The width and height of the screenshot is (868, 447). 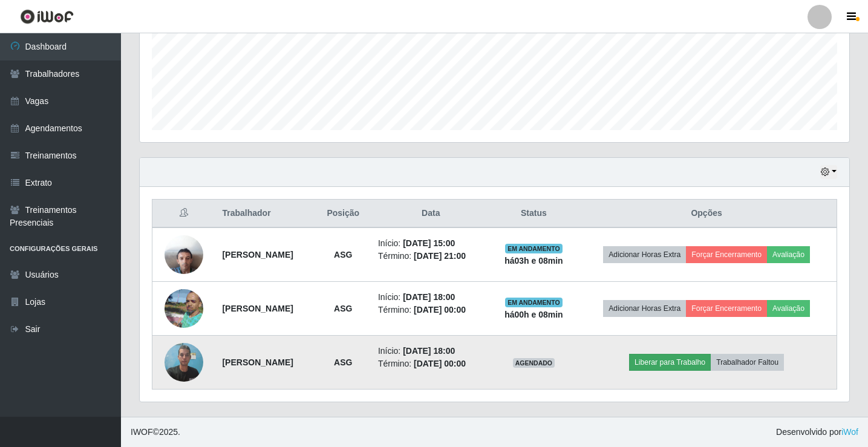 I want to click on strong: há 03 h e 08 min, so click(x=533, y=261).